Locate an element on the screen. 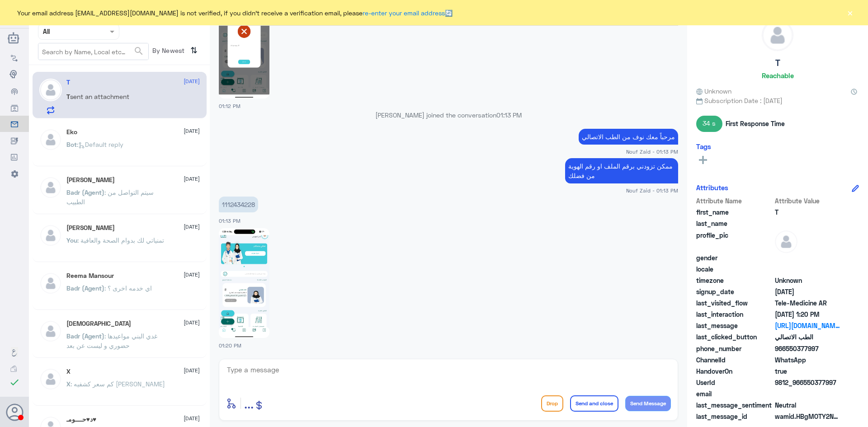 Image resolution: width=868 pixels, height=427 pixels. span: : اي خدمه اخرى ؟ is located at coordinates (128, 288).